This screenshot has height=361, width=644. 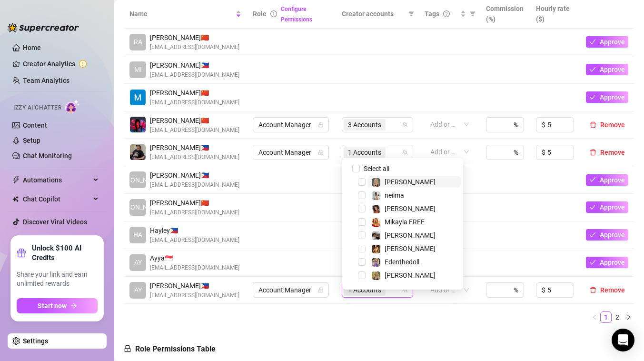 I want to click on span: Select all, so click(x=377, y=169).